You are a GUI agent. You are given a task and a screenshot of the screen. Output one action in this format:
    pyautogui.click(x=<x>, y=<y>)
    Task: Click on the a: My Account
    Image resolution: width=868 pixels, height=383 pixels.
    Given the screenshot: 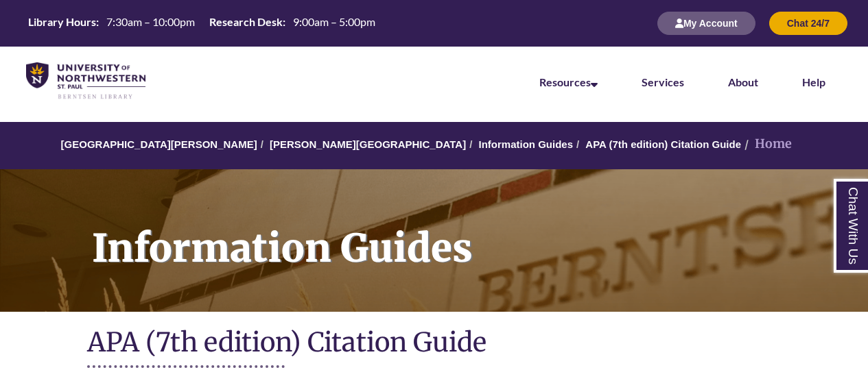 What is the action you would take?
    pyautogui.click(x=706, y=22)
    